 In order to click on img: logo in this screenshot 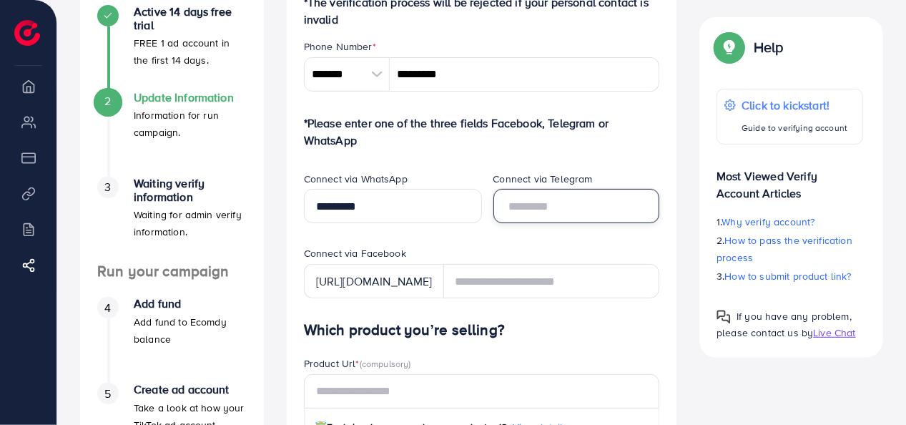, I will do `click(27, 33)`.